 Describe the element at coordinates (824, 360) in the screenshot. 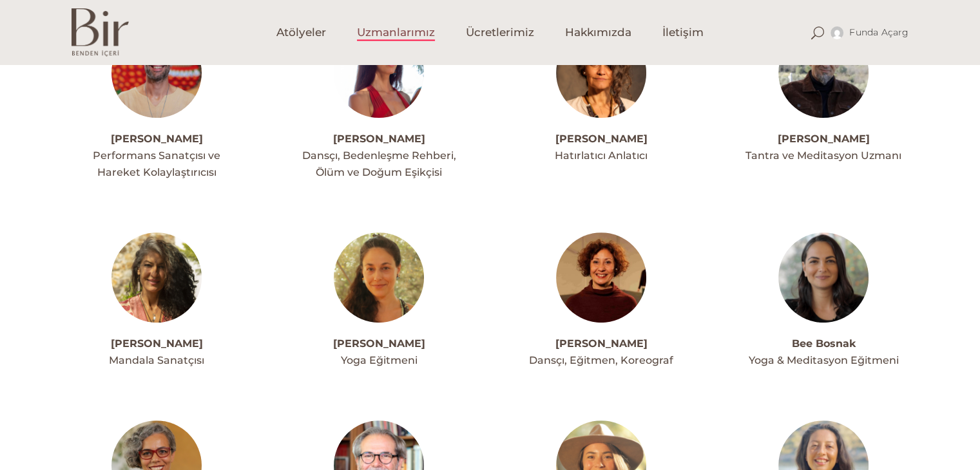

I see `span: Yoga & Meditasyon Eğitmeni` at that location.